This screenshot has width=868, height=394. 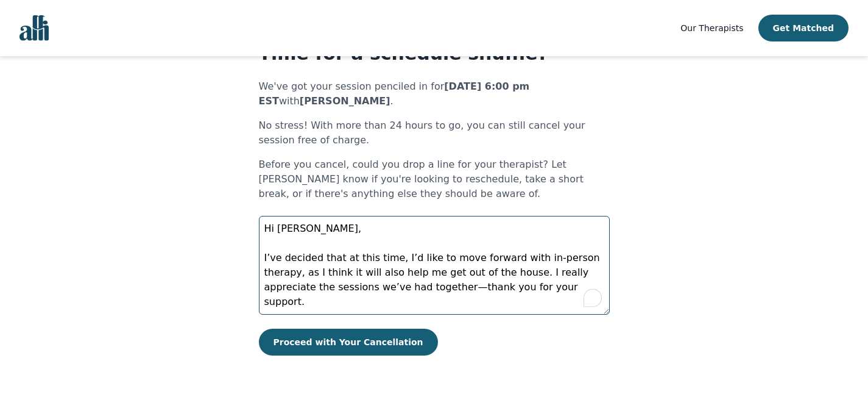 I want to click on span: Our Therapists, so click(x=712, y=28).